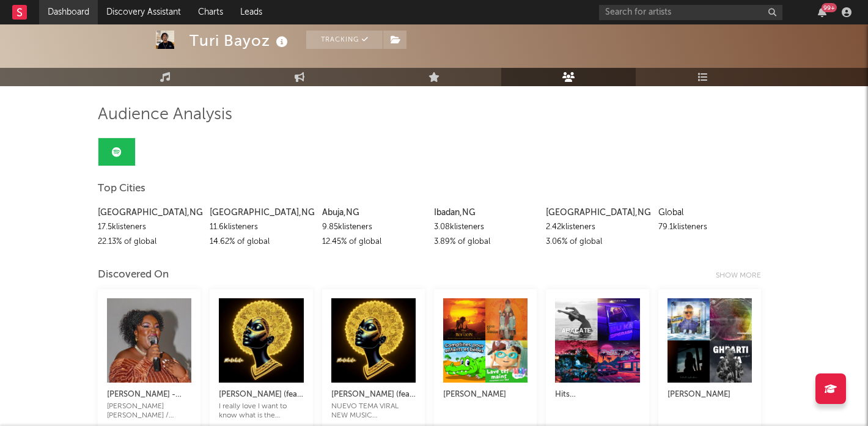 The width and height of the screenshot is (868, 426). Describe the element at coordinates (165, 115) in the screenshot. I see `span: Audience Analysis` at that location.